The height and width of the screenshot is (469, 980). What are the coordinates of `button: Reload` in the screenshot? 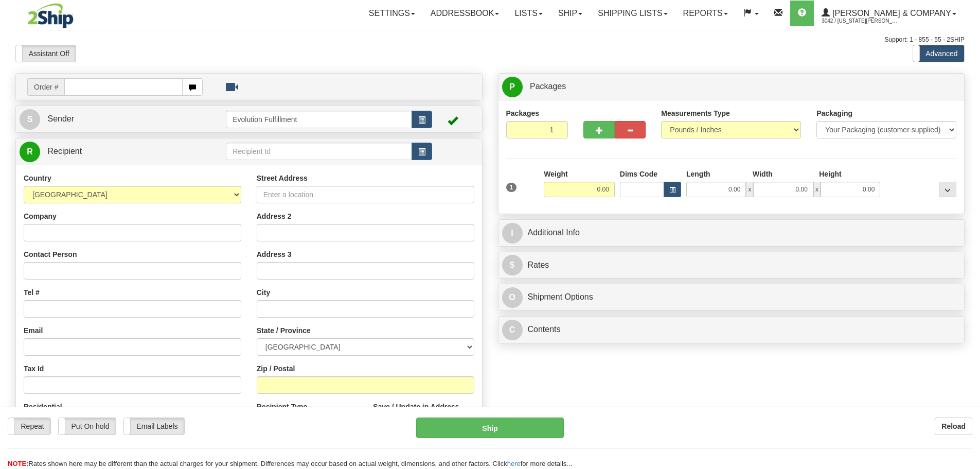 It's located at (953, 426).